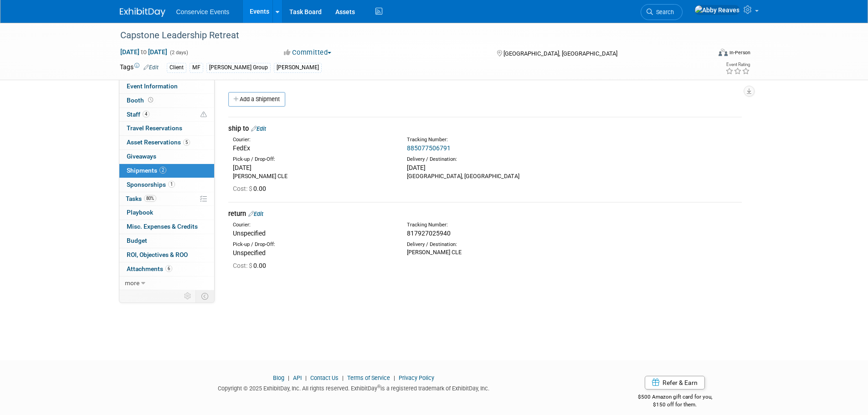  What do you see at coordinates (704, 54) in the screenshot?
I see `div: Event Format` at bounding box center [704, 54].